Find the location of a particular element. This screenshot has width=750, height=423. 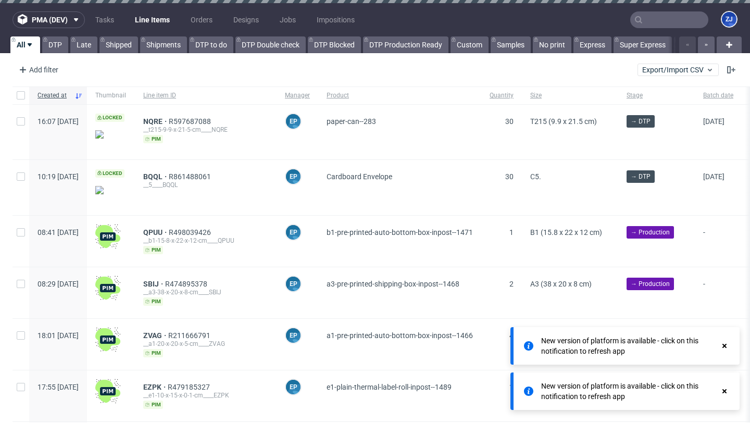

span: Quantity is located at coordinates (502, 95).